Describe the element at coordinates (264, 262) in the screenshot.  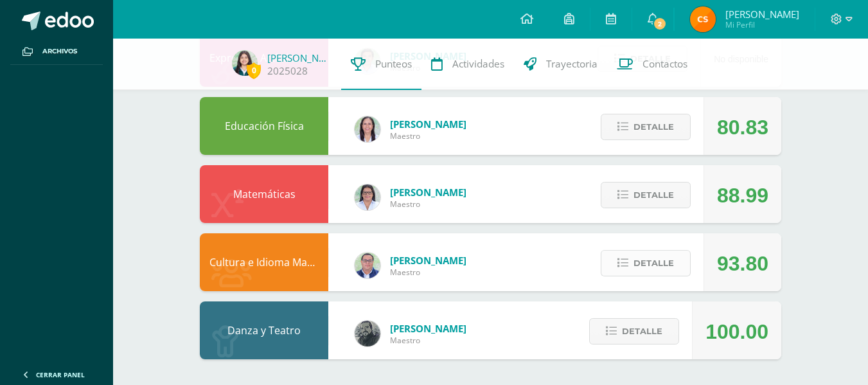
I see `div: Cultura e Idioma Maya, Garífuna o Xinka` at that location.